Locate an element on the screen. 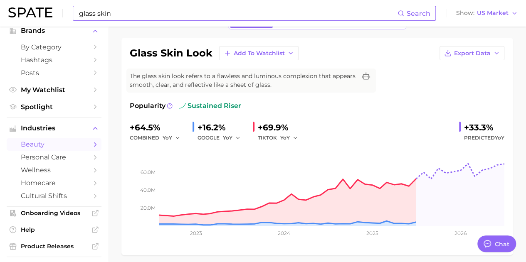  span: Predicted is located at coordinates (484, 138).